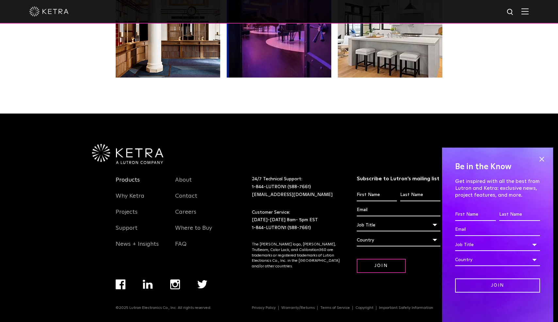 The width and height of the screenshot is (558, 322). I want to click on a: FAQ, so click(181, 248).